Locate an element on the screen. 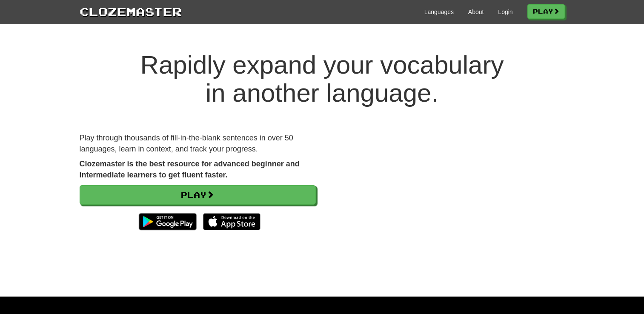 The height and width of the screenshot is (314, 644). p: Play through thousands of fill-in-the-blank sentences in over 50 languages, learn in context, and... is located at coordinates (197, 143).